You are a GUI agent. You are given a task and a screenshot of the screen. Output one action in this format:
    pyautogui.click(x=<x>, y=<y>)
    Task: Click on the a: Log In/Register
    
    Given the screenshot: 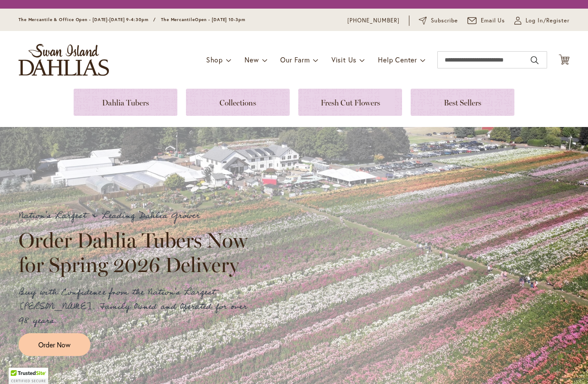 What is the action you would take?
    pyautogui.click(x=542, y=21)
    